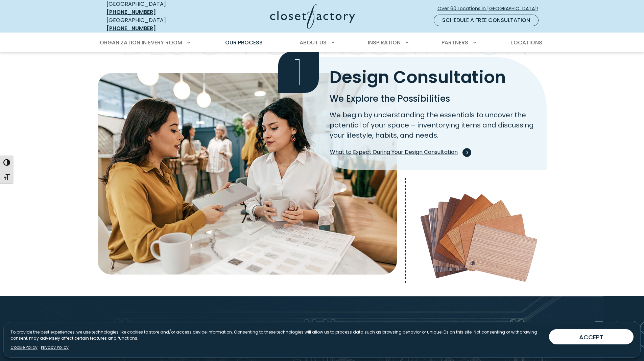  I want to click on span: What to Expect During Your Design Consultation, so click(399, 153).